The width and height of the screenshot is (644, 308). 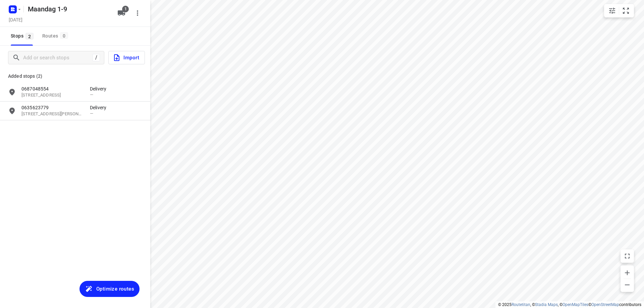 What do you see at coordinates (575, 304) in the screenshot?
I see `a: OpenMapTiles` at bounding box center [575, 304].